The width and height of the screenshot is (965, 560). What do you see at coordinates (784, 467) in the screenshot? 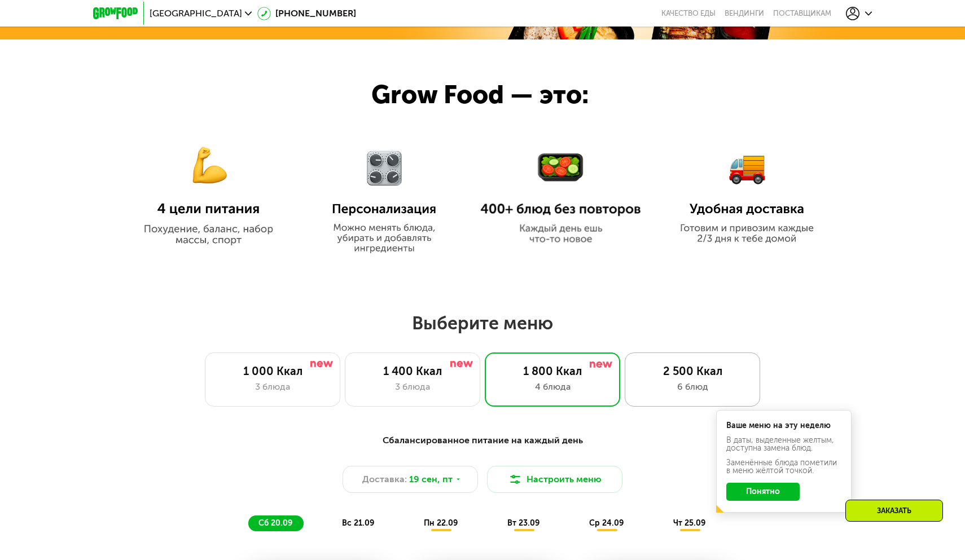
I see `div: Заменённые блюда пометили в меню жёлтой точкой.` at bounding box center [784, 467].